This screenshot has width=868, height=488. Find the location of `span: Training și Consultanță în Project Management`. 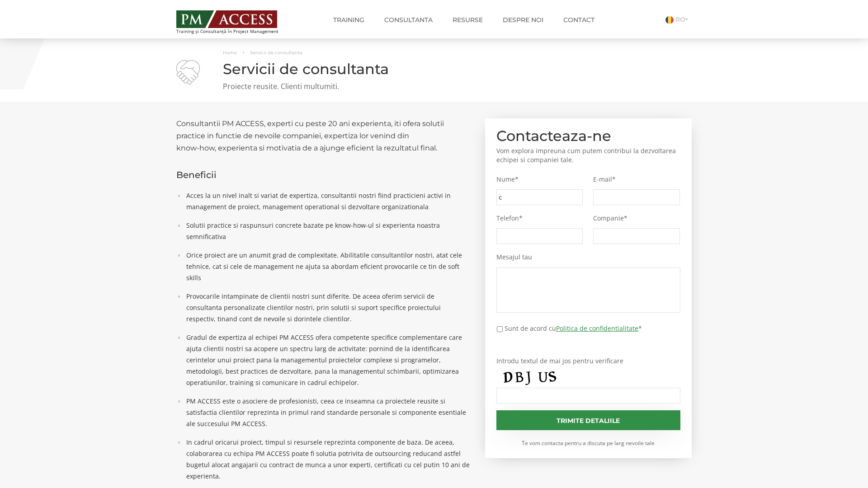

span: Training și Consultanță în Project Management is located at coordinates (235, 31).